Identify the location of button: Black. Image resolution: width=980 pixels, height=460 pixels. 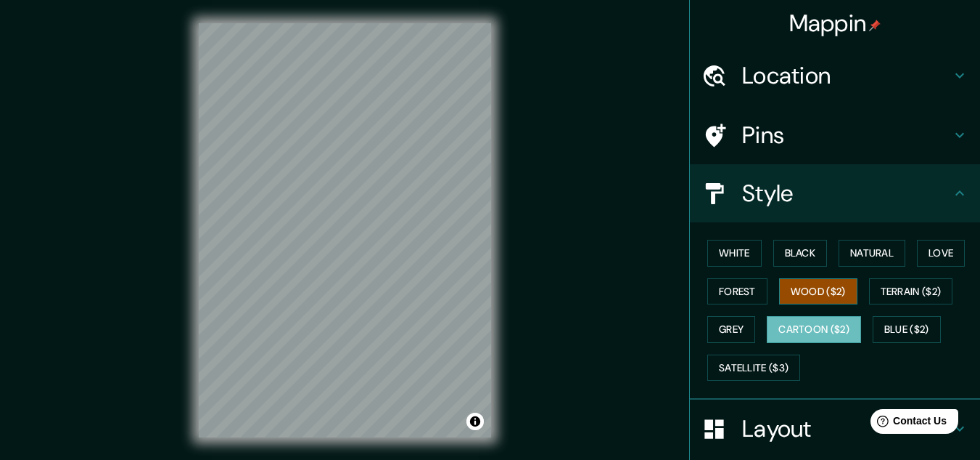
(800, 253).